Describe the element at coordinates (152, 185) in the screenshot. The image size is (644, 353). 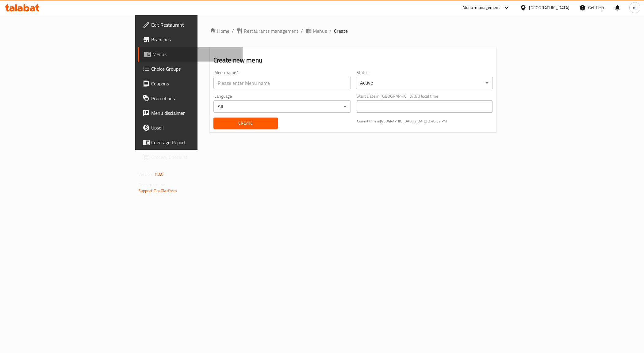
I see `span: Get support on:` at that location.